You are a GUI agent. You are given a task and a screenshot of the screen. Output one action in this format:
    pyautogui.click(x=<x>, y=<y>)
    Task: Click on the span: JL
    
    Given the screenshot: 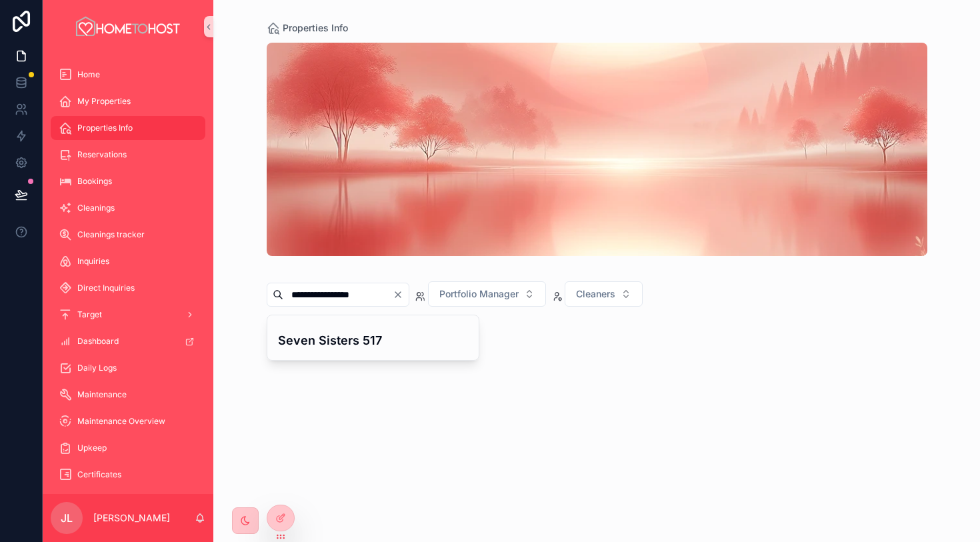 What is the action you would take?
    pyautogui.click(x=67, y=517)
    